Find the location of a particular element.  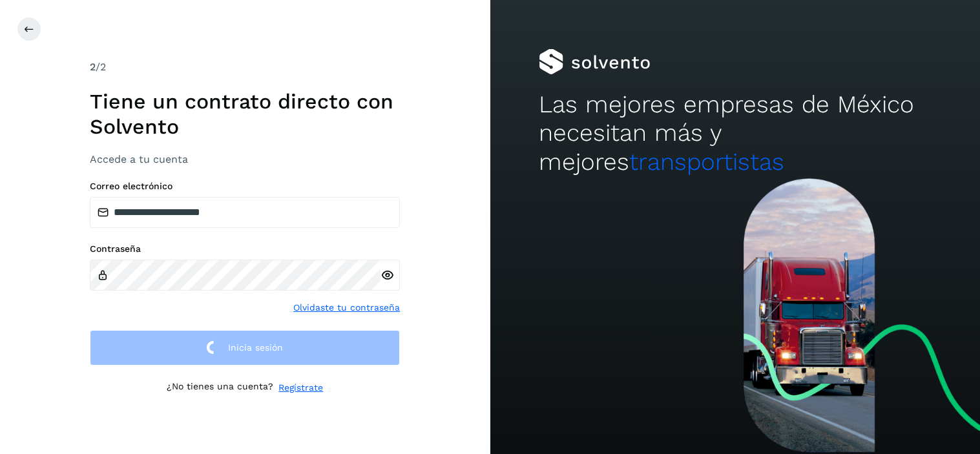

button: Inicia sesión is located at coordinates (245, 347).